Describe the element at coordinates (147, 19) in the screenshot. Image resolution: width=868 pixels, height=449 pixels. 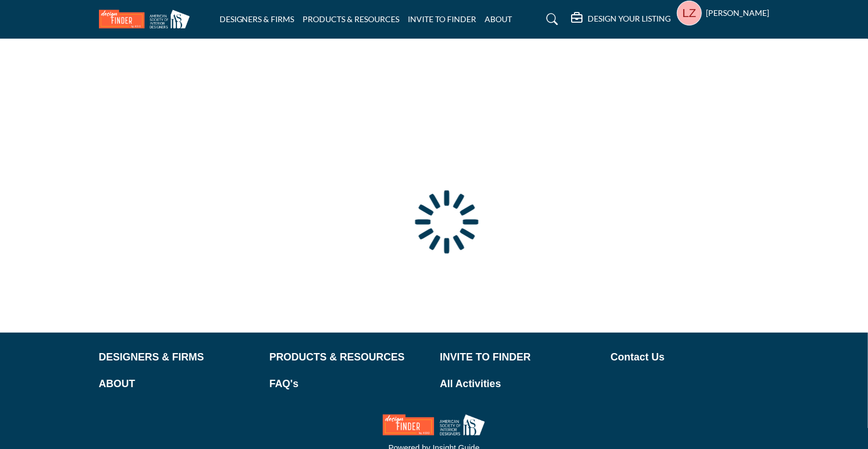
I see `img: Site Logo` at that location.